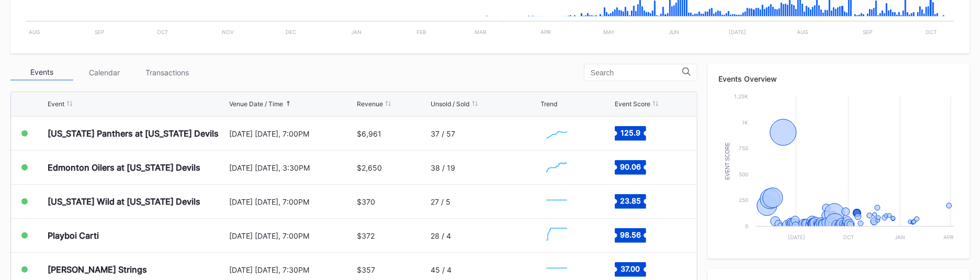 Image resolution: width=980 pixels, height=280 pixels. What do you see at coordinates (369, 133) in the screenshot?
I see `div: $6,961` at bounding box center [369, 133].